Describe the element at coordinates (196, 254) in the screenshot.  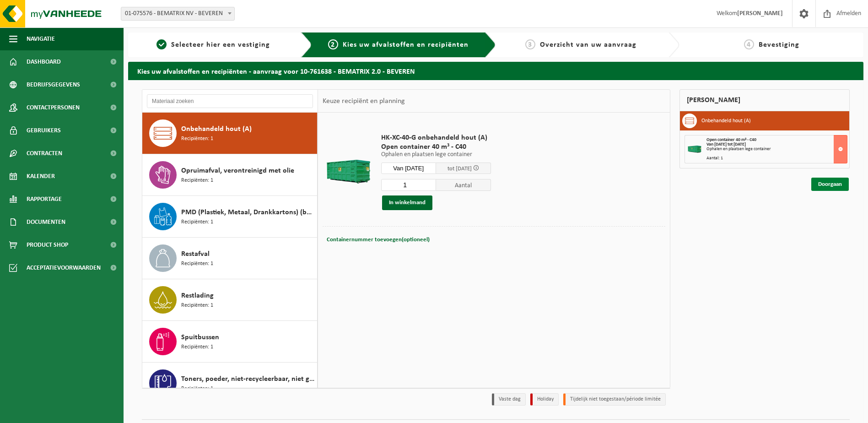
I see `span: Restafval` at that location.